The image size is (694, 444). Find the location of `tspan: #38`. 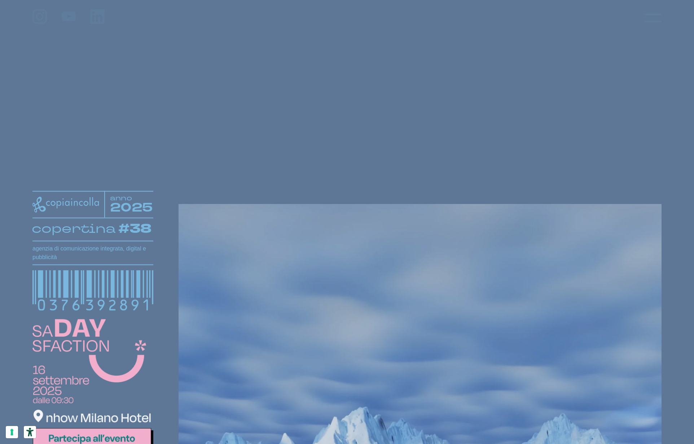

tspan: #38 is located at coordinates (135, 229).